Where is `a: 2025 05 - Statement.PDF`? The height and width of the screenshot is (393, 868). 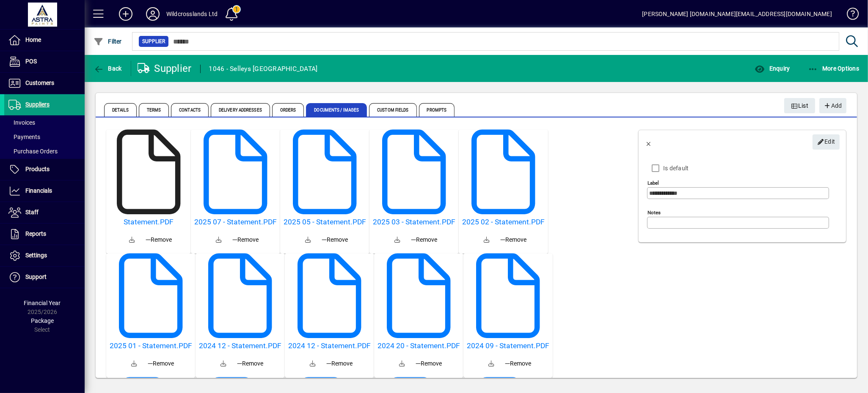 a: 2025 05 - Statement.PDF is located at coordinates (324, 222).